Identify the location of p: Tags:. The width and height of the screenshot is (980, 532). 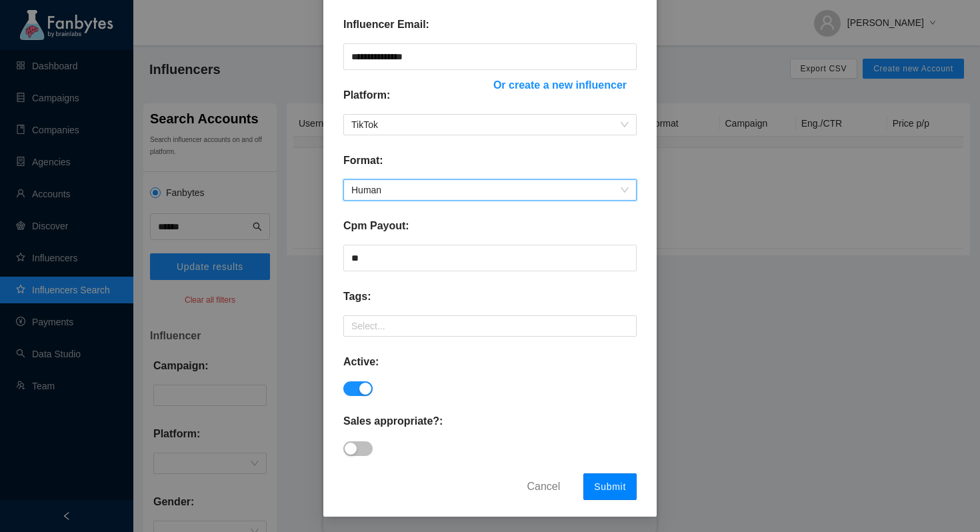
(357, 297).